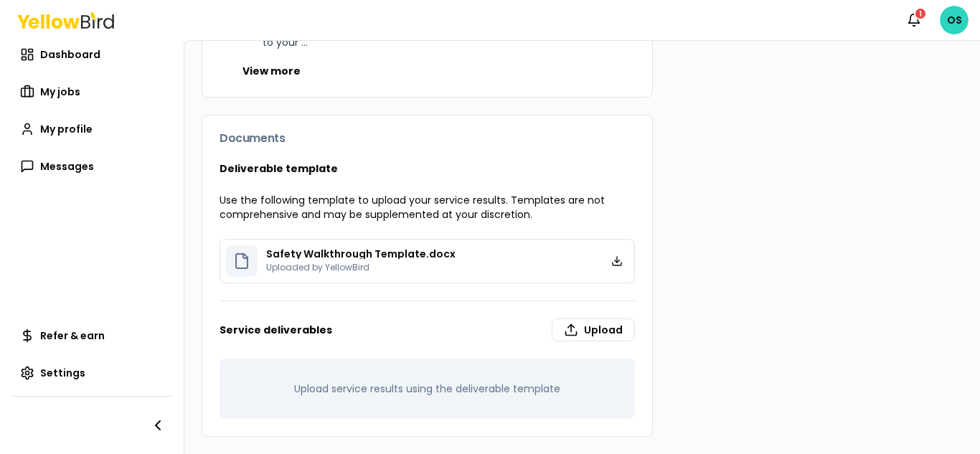  Describe the element at coordinates (427, 330) in the screenshot. I see `h3: Service deliverables` at that location.